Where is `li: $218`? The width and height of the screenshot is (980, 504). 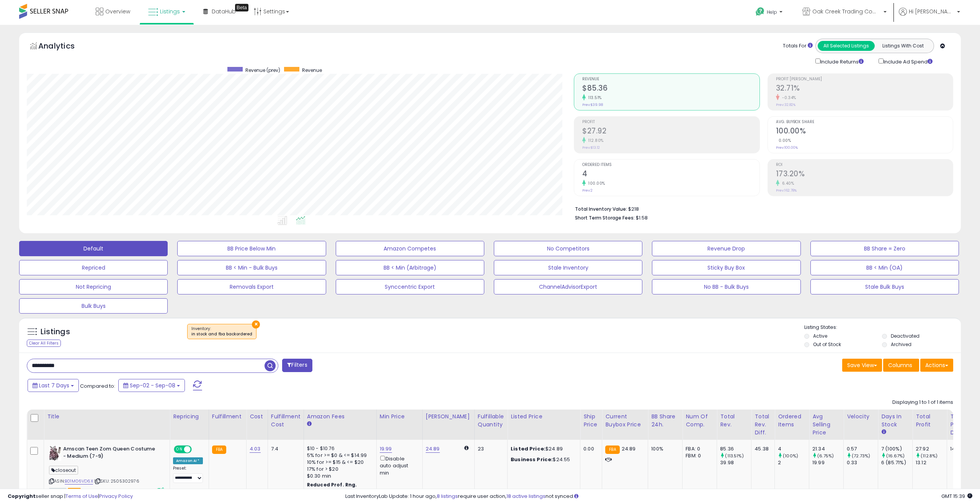
li: $218 is located at coordinates (761, 209).